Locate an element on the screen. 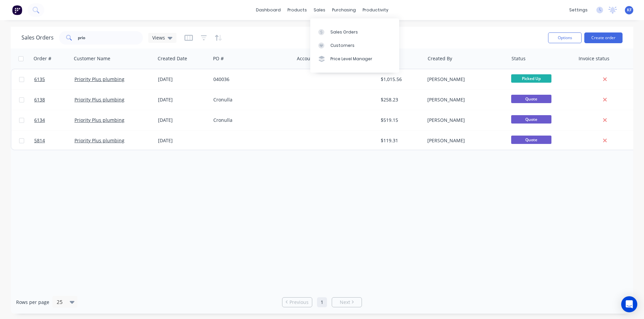 Image resolution: width=644 pixels, height=319 pixels. div: purchasing is located at coordinates (344, 10).